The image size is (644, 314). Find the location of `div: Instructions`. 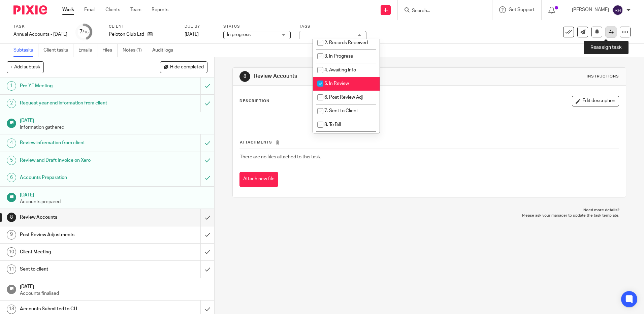

div: Instructions is located at coordinates (603, 76).